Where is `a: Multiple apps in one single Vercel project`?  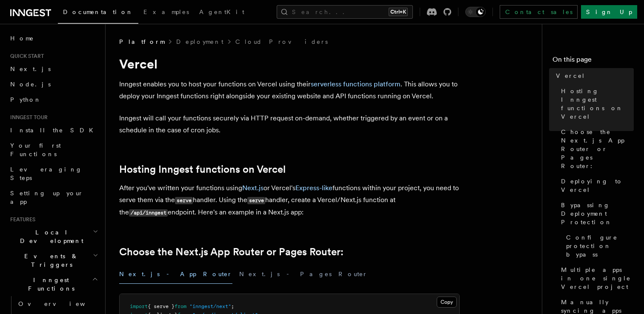 a: Multiple apps in one single Vercel project is located at coordinates (596, 279).